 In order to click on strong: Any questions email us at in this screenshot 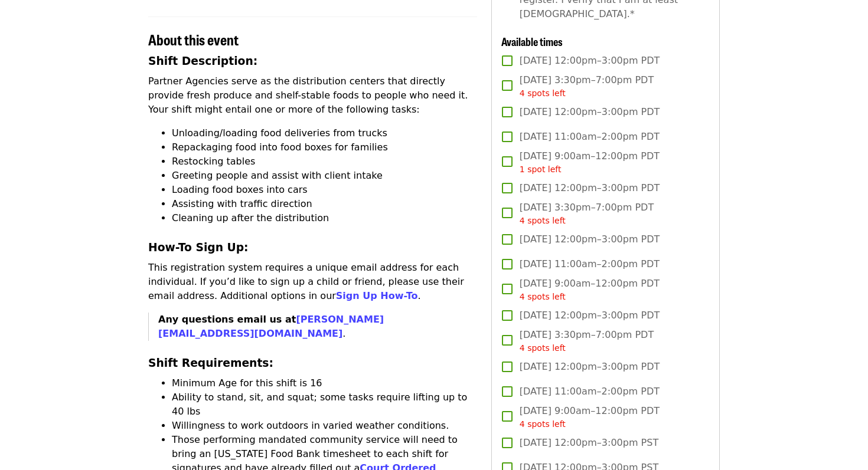, I will do `click(271, 326)`.